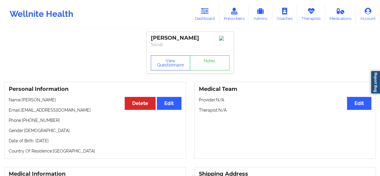 The image size is (380, 176). Describe the element at coordinates (224, 38) in the screenshot. I see `img: Image%2Fplaceholer-image.png` at that location.